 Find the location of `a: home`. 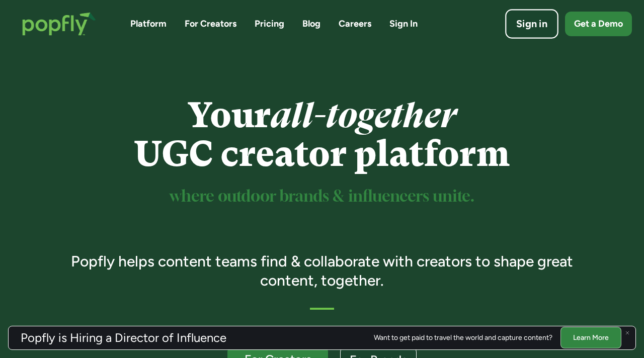

a: home is located at coordinates (59, 24).